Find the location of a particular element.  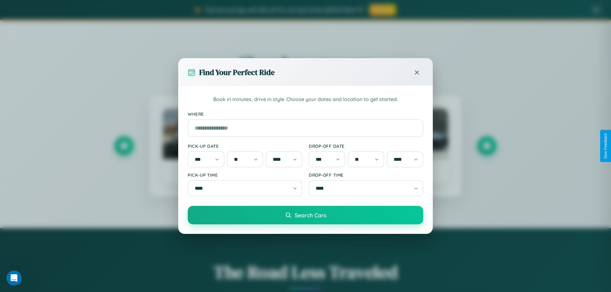

label: Pick-up Date is located at coordinates (245, 146).